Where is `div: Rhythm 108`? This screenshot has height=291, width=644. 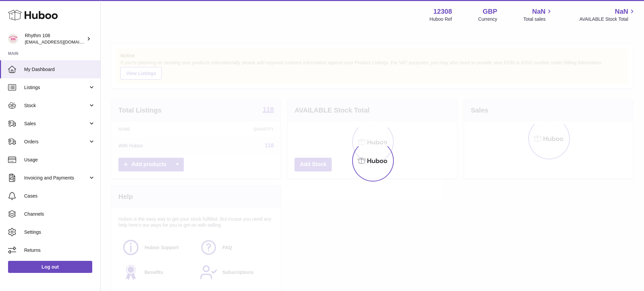 div: Rhythm 108 is located at coordinates (55, 39).